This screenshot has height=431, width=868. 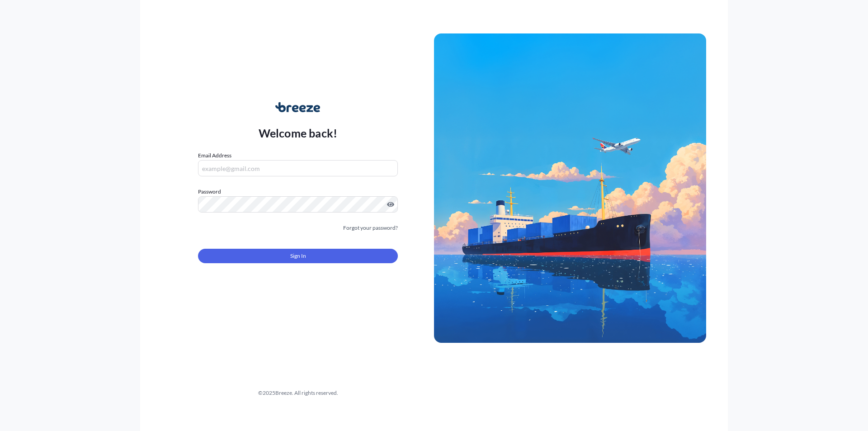 I want to click on input: example@gmail.com, so click(x=298, y=168).